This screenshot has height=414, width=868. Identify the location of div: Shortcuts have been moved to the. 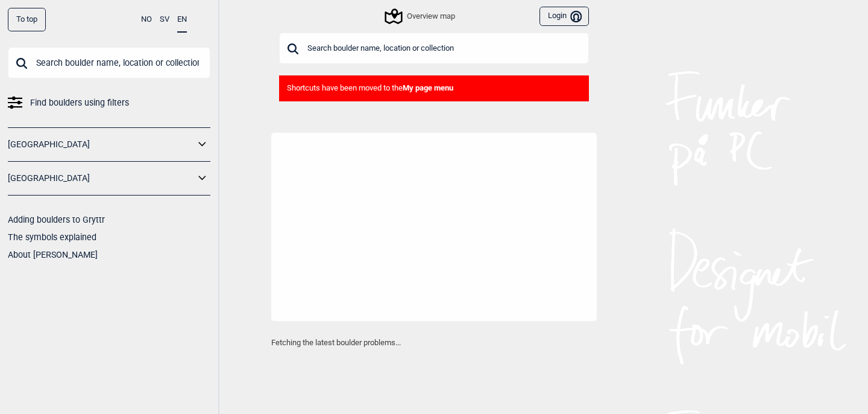
(434, 88).